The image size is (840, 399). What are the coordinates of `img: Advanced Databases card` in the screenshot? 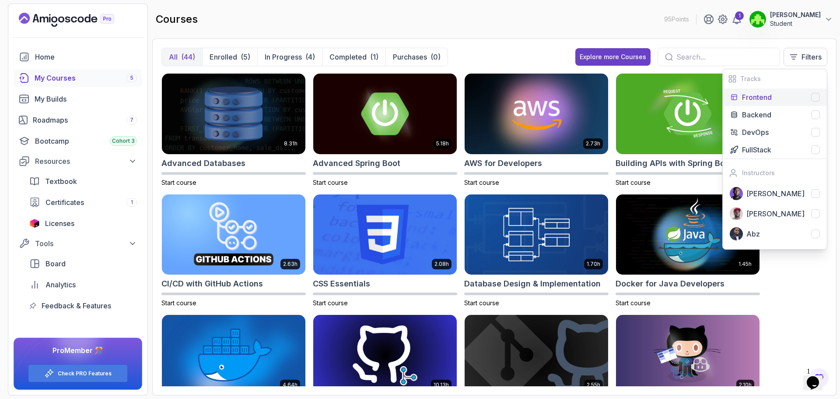 It's located at (234, 114).